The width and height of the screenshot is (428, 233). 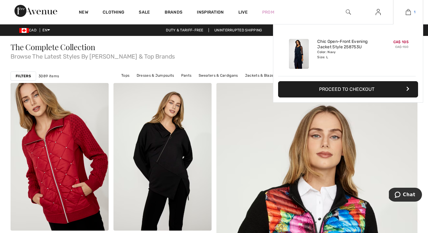 I want to click on span: The Complete Collection, so click(x=53, y=47).